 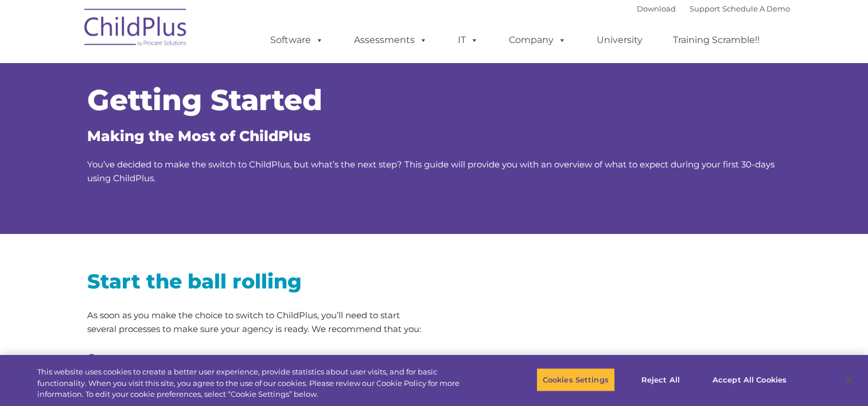 What do you see at coordinates (716, 40) in the screenshot?
I see `a: Training Scramble!!` at bounding box center [716, 40].